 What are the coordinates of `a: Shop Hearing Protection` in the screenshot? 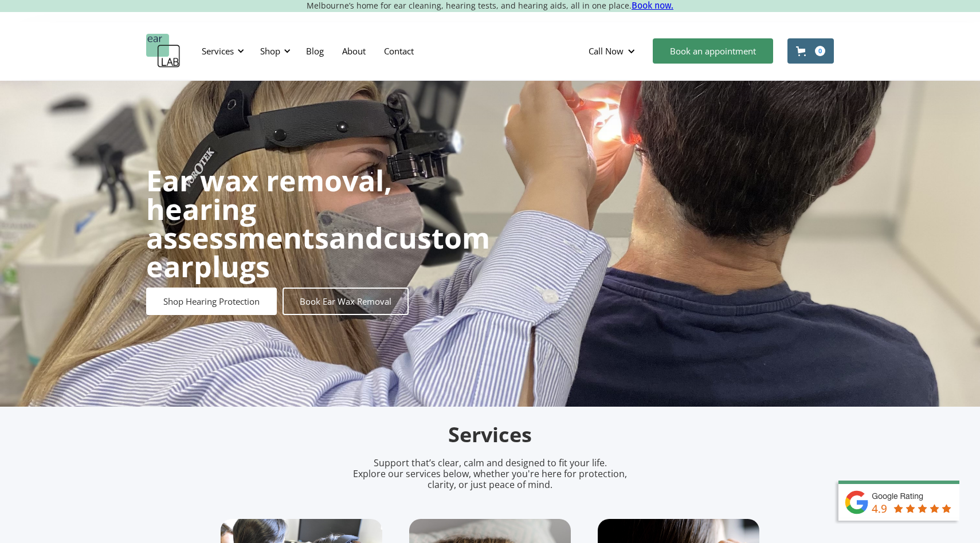 It's located at (211, 301).